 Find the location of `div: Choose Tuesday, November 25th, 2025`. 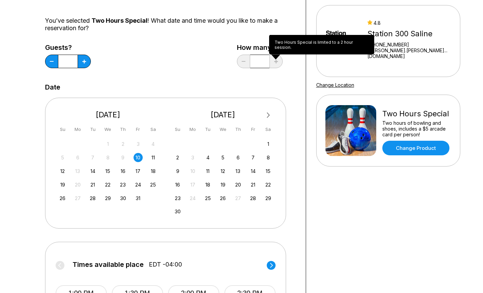

div: Choose Tuesday, November 25th, 2025 is located at coordinates (208, 198).